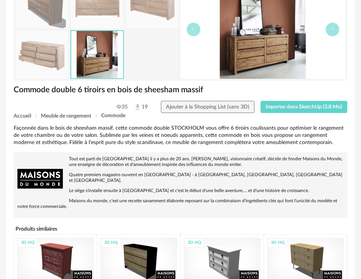  Describe the element at coordinates (180, 90) in the screenshot. I see `h1: Commode double 6 tiroirs en bois de sheesham massif` at that location.